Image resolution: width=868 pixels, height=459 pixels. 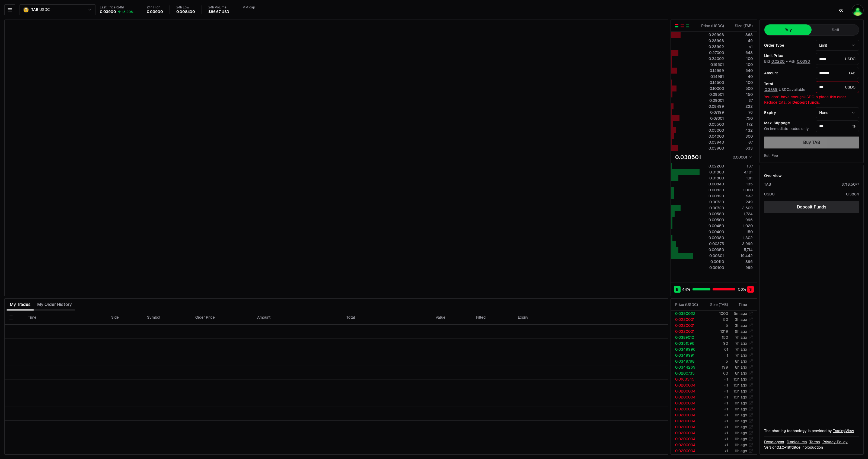 I want to click on div: 40, so click(x=741, y=77).